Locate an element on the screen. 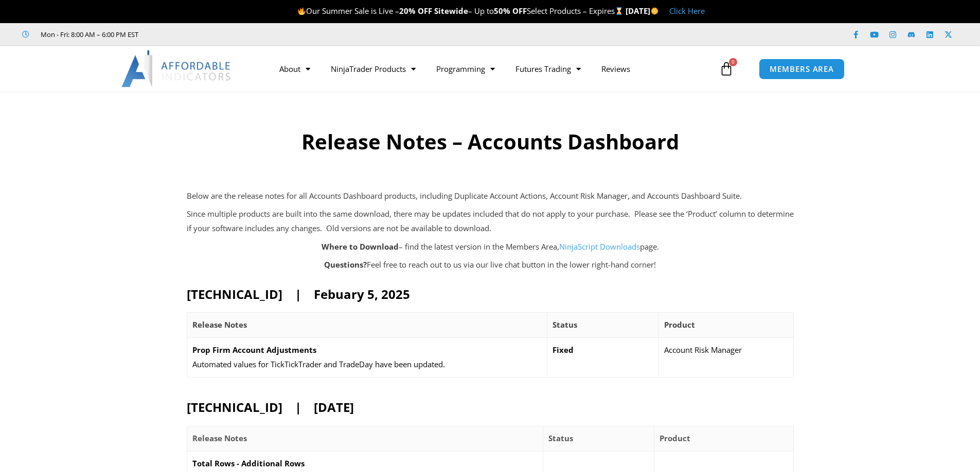 The image size is (980, 472). p: – find the latest version in the Members Area, page. is located at coordinates (490, 247).